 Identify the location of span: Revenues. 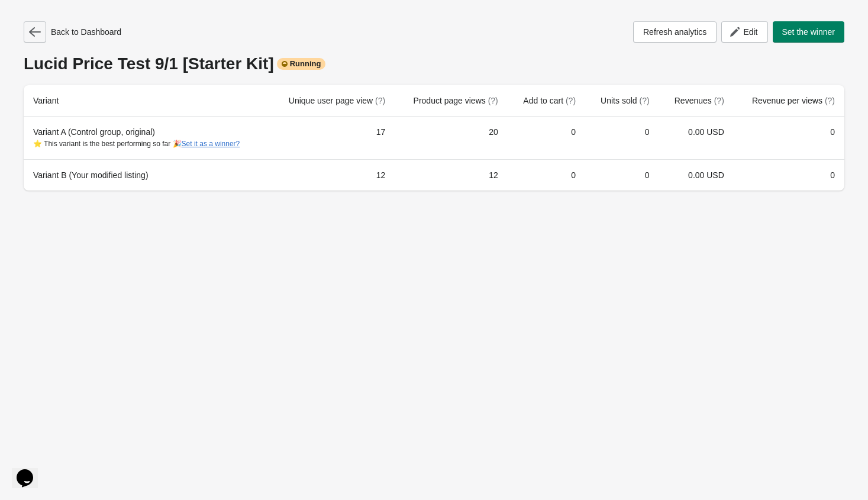
(699, 100).